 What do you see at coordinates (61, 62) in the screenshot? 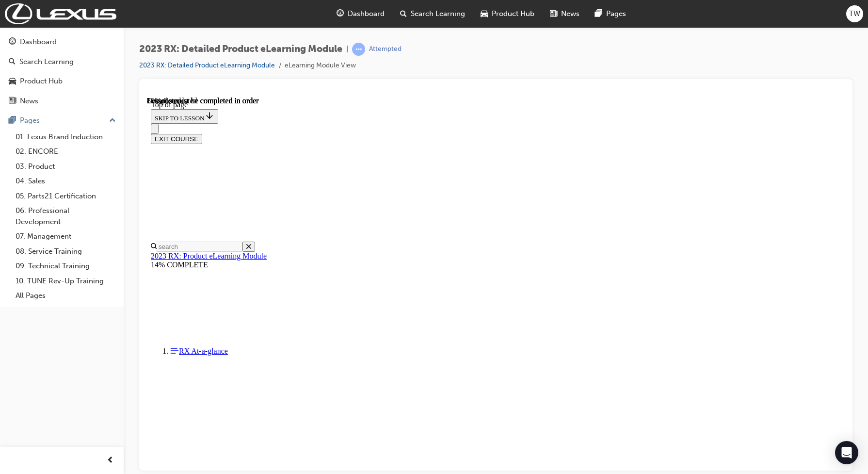
I see `a: Search Learning` at bounding box center [61, 62].